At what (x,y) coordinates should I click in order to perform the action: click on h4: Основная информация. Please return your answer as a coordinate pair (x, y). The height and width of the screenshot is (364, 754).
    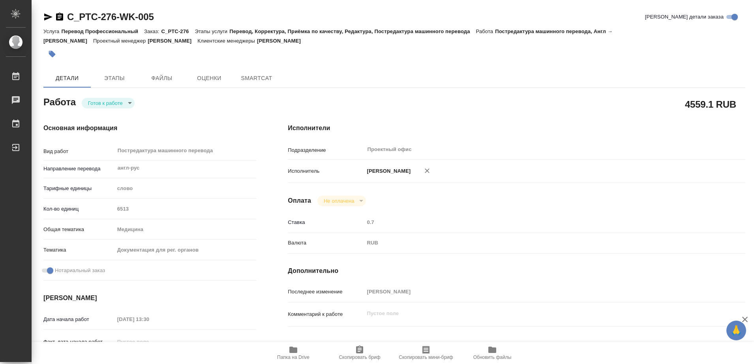
    Looking at the image, I should click on (150, 128).